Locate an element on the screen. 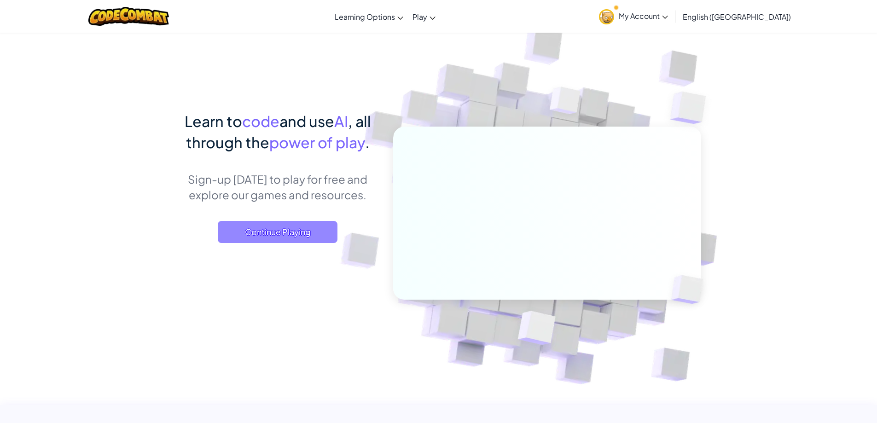 This screenshot has height=423, width=877. a: My Account is located at coordinates (634, 16).